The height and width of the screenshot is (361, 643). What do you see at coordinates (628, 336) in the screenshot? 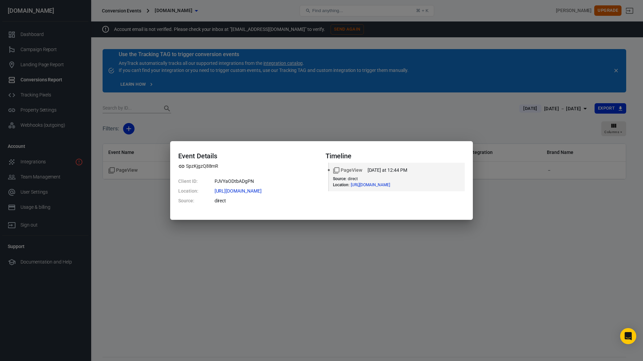
I see `div: Open Intercom Messenger` at bounding box center [628, 336].